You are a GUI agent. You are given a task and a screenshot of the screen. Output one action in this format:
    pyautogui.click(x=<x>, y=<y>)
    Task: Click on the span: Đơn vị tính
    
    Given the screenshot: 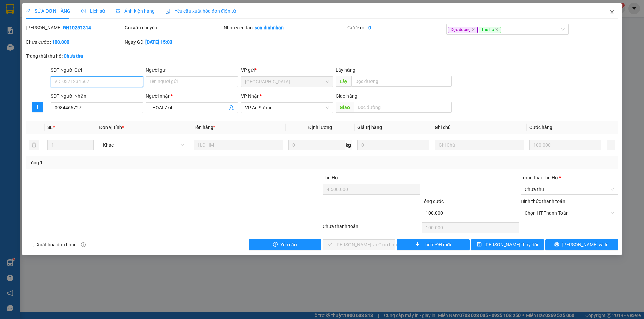 What is the action you would take?
    pyautogui.click(x=111, y=127)
    